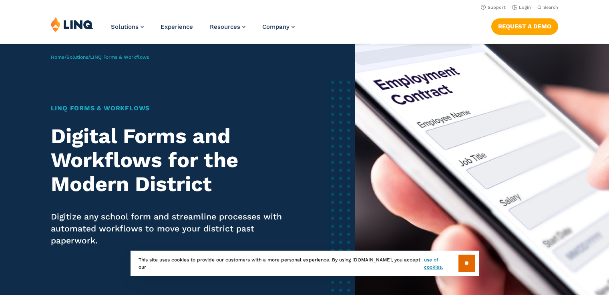 This screenshot has width=609, height=295. Describe the element at coordinates (170, 229) in the screenshot. I see `p: Digitize any school form and streamline processes with automated workflows to move your district ...` at that location.